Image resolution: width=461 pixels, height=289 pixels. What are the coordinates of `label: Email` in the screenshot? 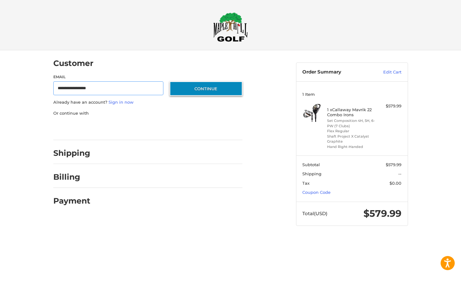 It's located at (109, 77).